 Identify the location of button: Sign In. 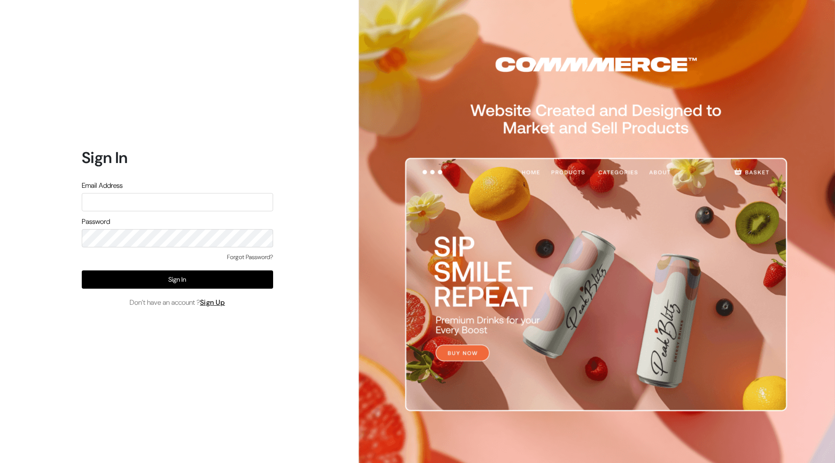
(177, 280).